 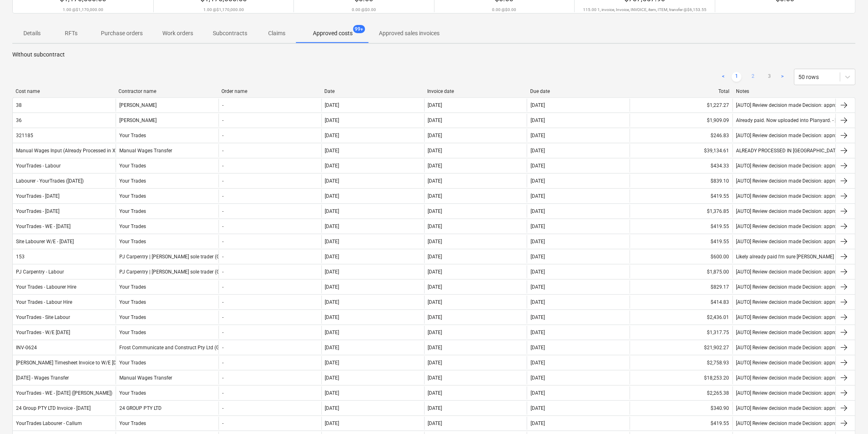 What do you see at coordinates (682, 363) in the screenshot?
I see `div: $2,758.93` at bounding box center [682, 363].